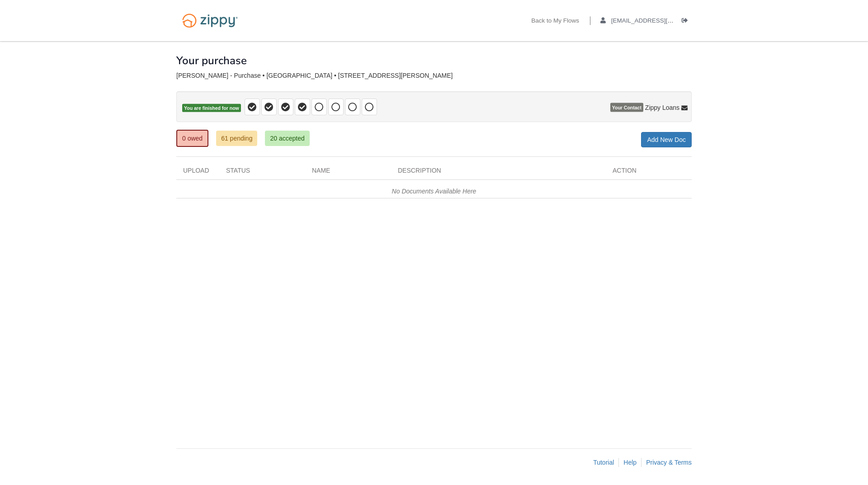 The width and height of the screenshot is (868, 485). What do you see at coordinates (236, 138) in the screenshot?
I see `a: 61 pending` at bounding box center [236, 138].